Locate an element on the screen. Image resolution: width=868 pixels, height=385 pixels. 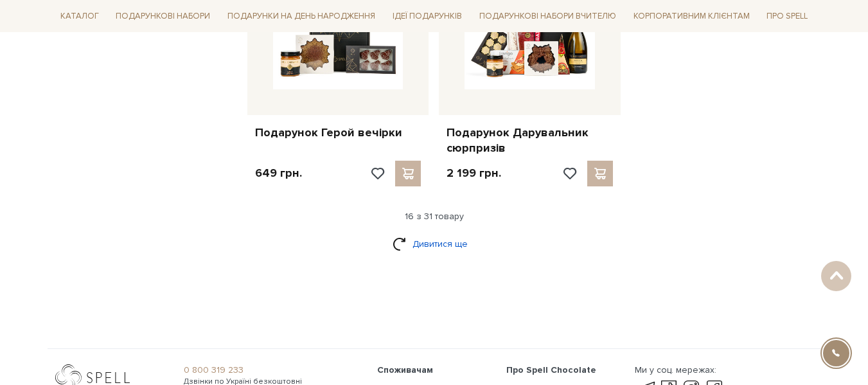
div: 16 з 31 товару is located at coordinates (434, 217).